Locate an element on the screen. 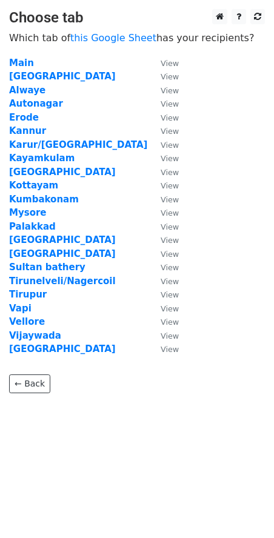 The width and height of the screenshot is (274, 538). strong: Sultan bathery is located at coordinates (47, 267).